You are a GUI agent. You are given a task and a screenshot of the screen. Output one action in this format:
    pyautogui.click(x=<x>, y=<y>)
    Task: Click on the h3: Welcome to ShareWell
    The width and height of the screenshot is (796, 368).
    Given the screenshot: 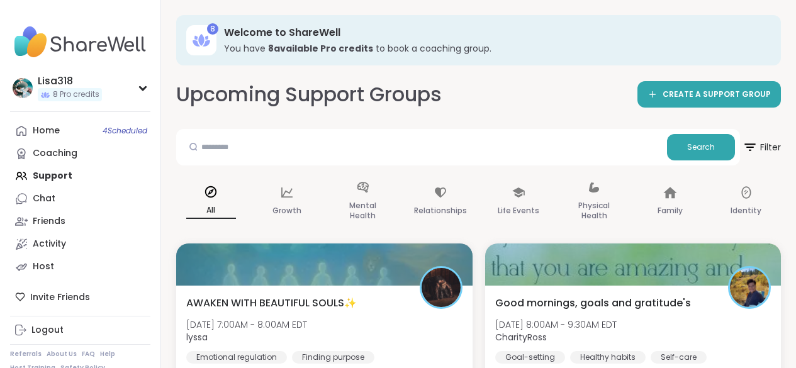 What is the action you would take?
    pyautogui.click(x=493, y=33)
    